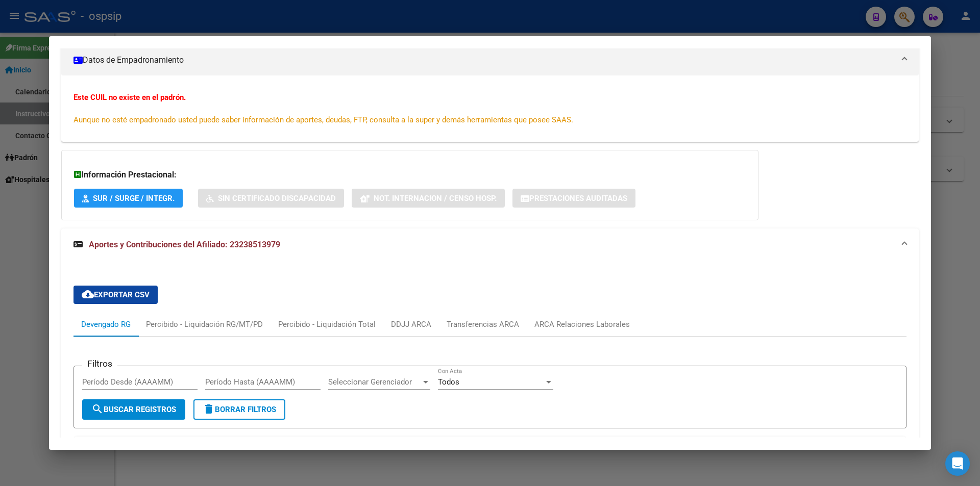  Describe the element at coordinates (133, 409) in the screenshot. I see `span: Buscar Registros` at that location.